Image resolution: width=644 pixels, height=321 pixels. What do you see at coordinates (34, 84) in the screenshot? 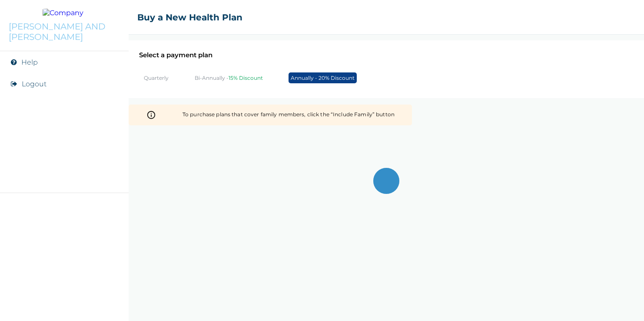
I see `button: Logout` at bounding box center [34, 84].